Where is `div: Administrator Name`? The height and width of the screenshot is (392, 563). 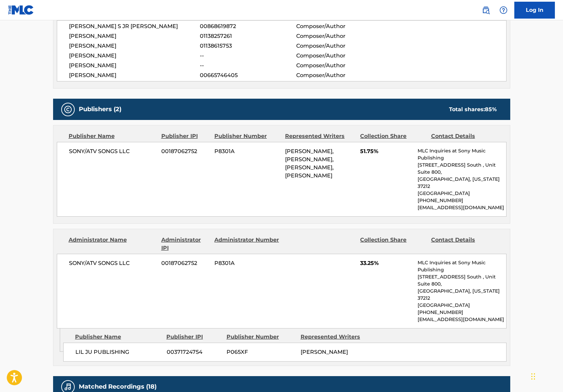 div: Administrator Name is located at coordinates (112, 244).